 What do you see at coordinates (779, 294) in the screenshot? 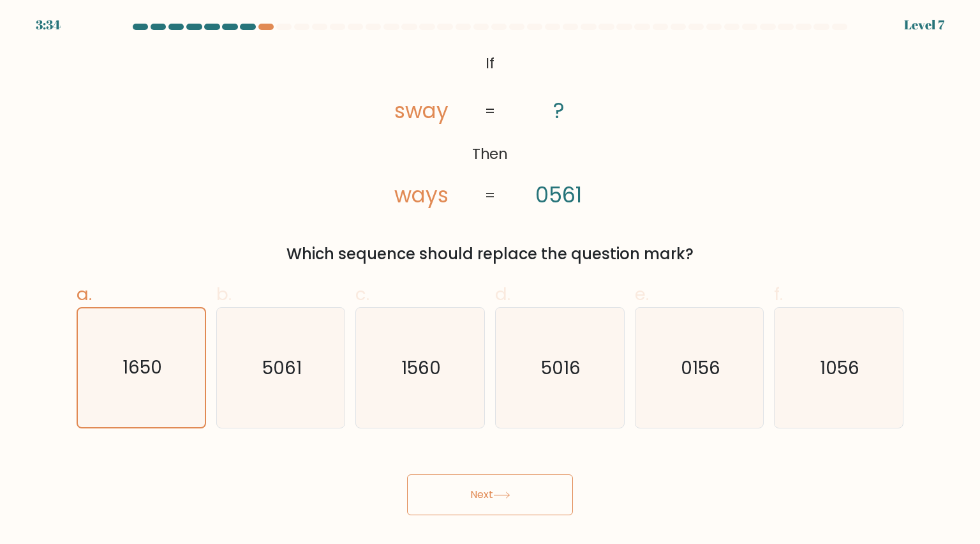
I see `span: f.` at bounding box center [779, 294].